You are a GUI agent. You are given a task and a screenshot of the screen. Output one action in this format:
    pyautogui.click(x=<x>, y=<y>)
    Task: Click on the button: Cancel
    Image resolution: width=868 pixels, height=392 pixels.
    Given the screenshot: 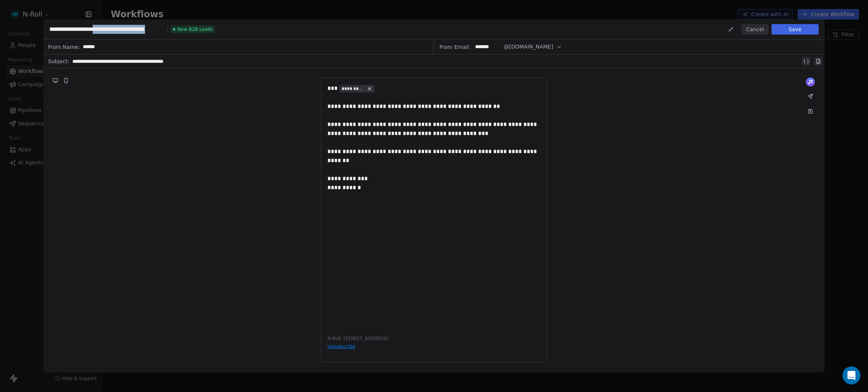 What is the action you would take?
    pyautogui.click(x=754, y=29)
    